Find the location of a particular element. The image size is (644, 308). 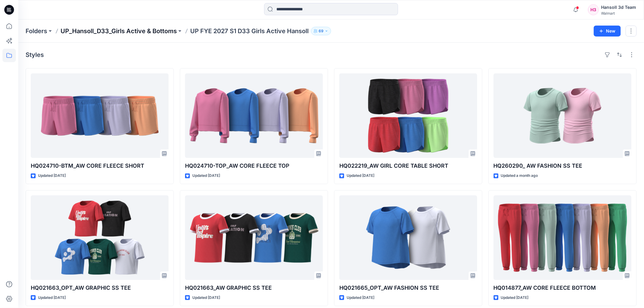

a: UP_Hansoll_D33_Girls Active & Bottoms is located at coordinates (118, 31).